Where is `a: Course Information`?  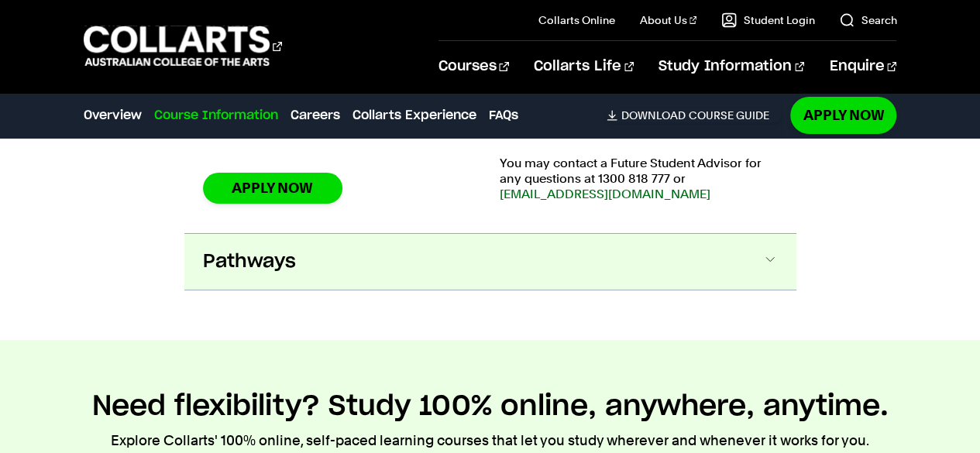 a: Course Information is located at coordinates (216, 115).